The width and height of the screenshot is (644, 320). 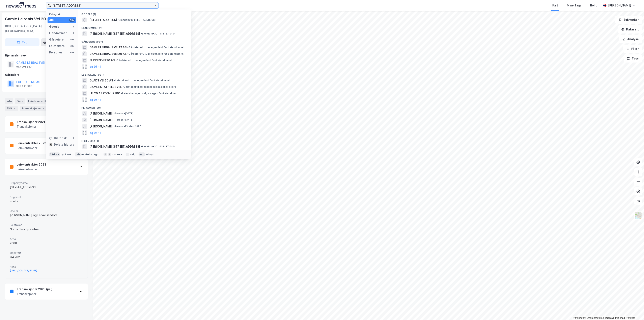 I want to click on div: Kart, so click(x=555, y=5).